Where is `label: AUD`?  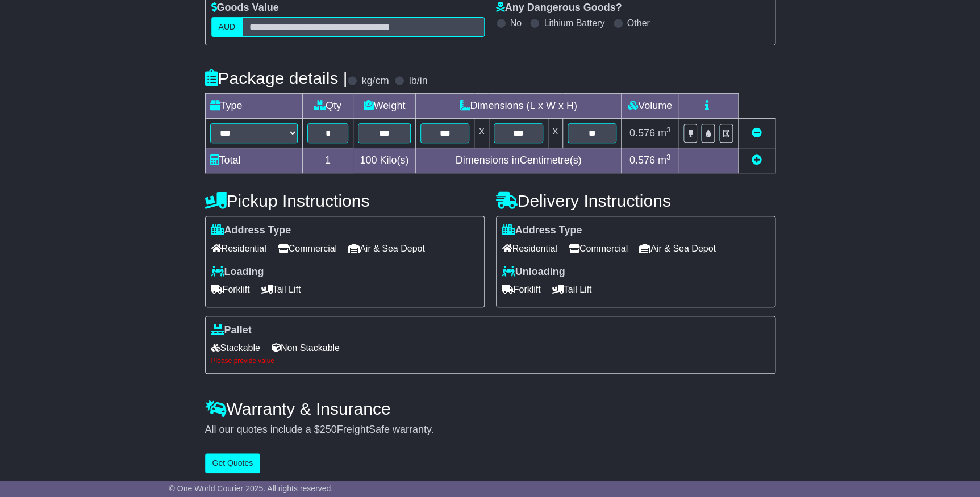 label: AUD is located at coordinates (227, 27).